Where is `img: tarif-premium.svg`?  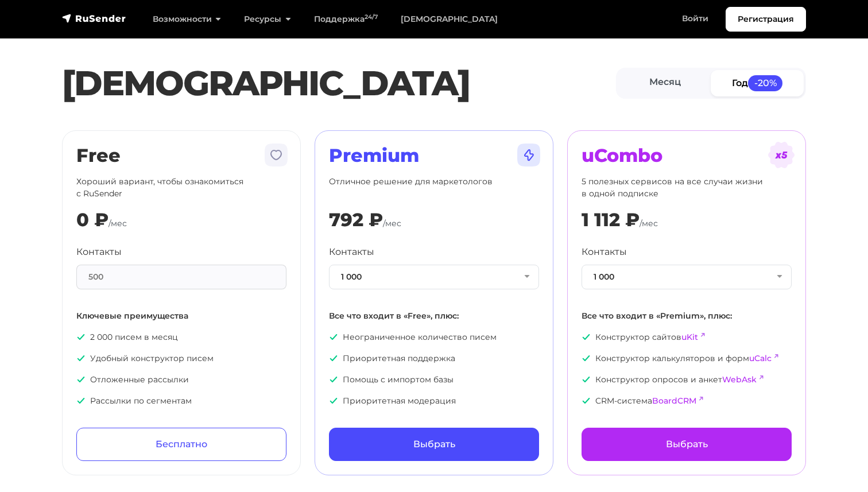
img: tarif-premium.svg is located at coordinates (529, 155).